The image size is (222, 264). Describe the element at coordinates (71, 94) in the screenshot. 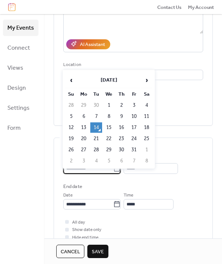

I see `th: Su` at that location.